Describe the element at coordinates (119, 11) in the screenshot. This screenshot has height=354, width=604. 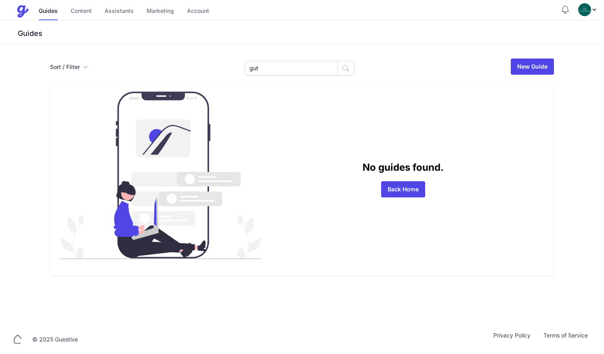
I see `a: Assistants` at that location.